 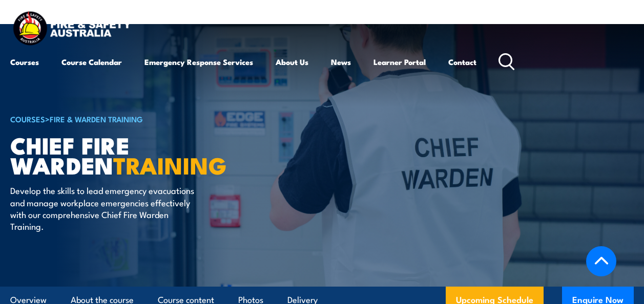 What do you see at coordinates (103, 208) in the screenshot?
I see `p: Develop the skills to lead emergency evacuations and manage workplace emergencies effectively wit...` at bounding box center [103, 208].